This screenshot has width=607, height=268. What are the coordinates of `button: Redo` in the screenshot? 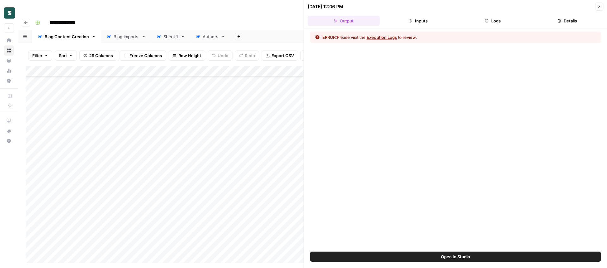 It's located at (247, 56).